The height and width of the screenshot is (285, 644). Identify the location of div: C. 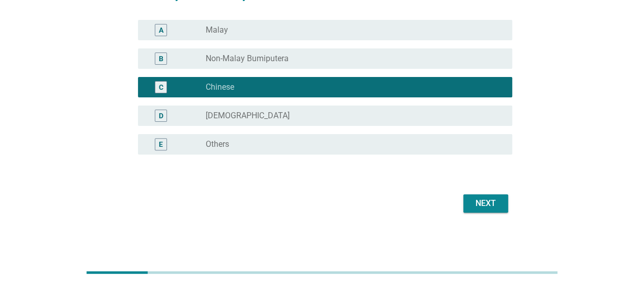
(161, 87).